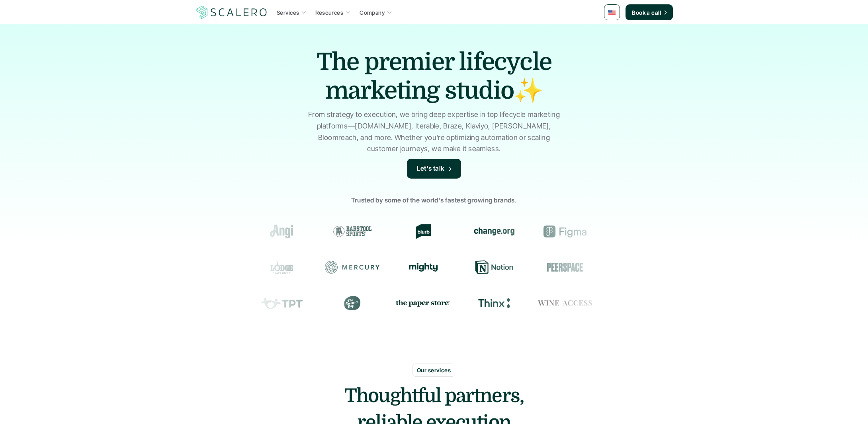  I want to click on a: Scalero company logotype, so click(231, 12).